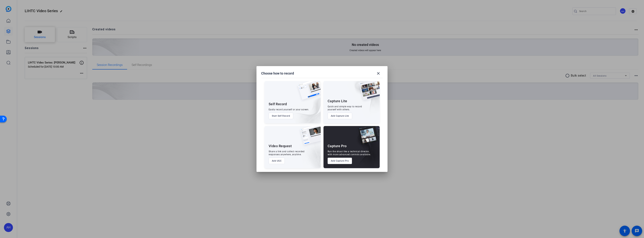 The image size is (644, 238). Describe the element at coordinates (286, 153) in the screenshot. I see `div: Share a link and collect recorded responses anywhere, anytime.` at that location.